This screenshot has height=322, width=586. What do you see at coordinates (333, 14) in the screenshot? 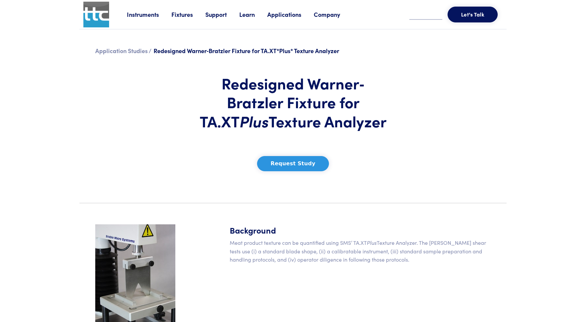
I see `a: Company` at bounding box center [333, 14].